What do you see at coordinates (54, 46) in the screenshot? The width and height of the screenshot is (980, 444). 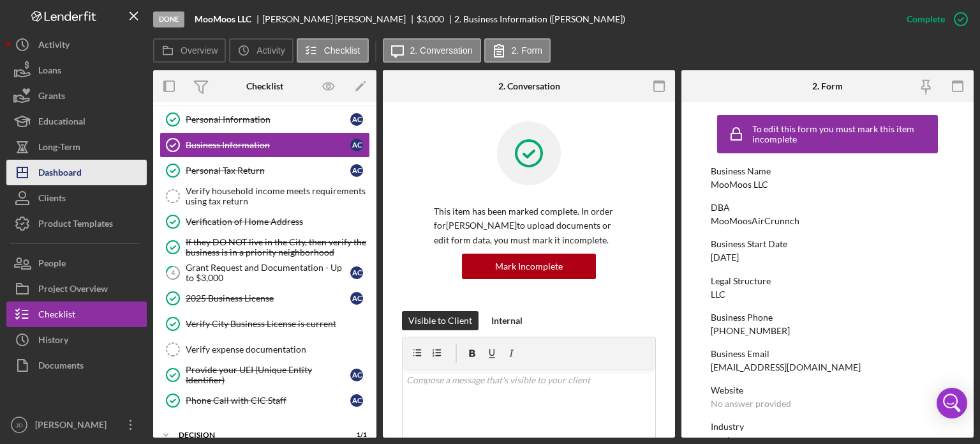 I see `div: Activity` at bounding box center [54, 46].